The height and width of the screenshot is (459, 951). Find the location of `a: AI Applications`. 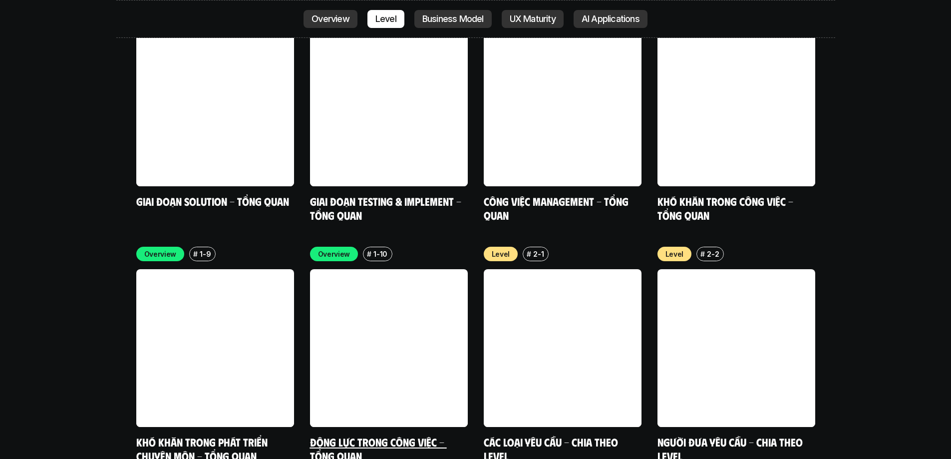

a: AI Applications is located at coordinates (610, 19).